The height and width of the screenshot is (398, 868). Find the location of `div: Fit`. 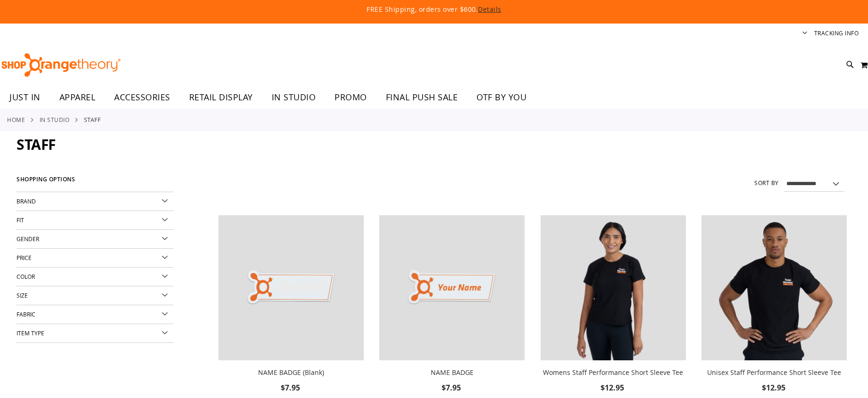

div: Fit is located at coordinates (95, 220).